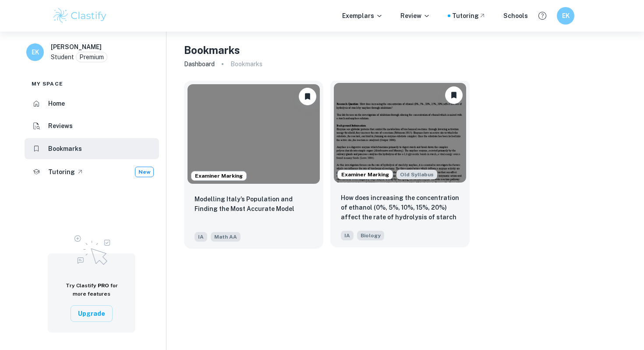 Image resolution: width=644 pixels, height=350 pixels. What do you see at coordinates (62, 57) in the screenshot?
I see `p: Student` at bounding box center [62, 57].